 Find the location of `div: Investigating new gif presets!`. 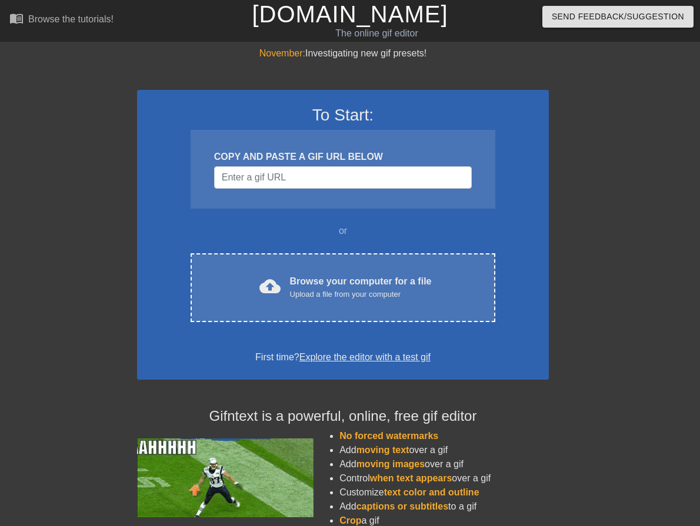

div: Investigating new gif presets! is located at coordinates (343, 54).